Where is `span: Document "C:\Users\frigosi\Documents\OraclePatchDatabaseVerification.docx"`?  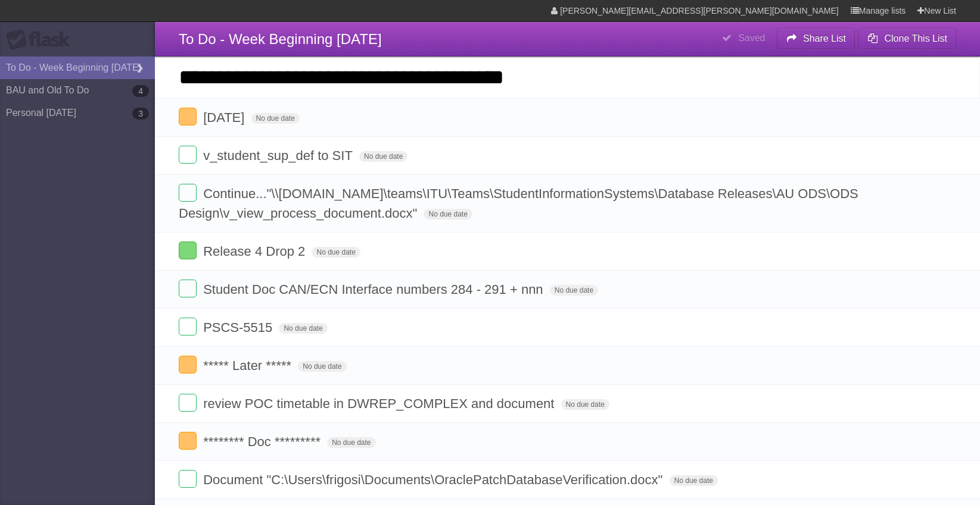
span: Document "C:\Users\frigosi\Documents\OraclePatchDatabaseVerification.docx" is located at coordinates (434, 480).